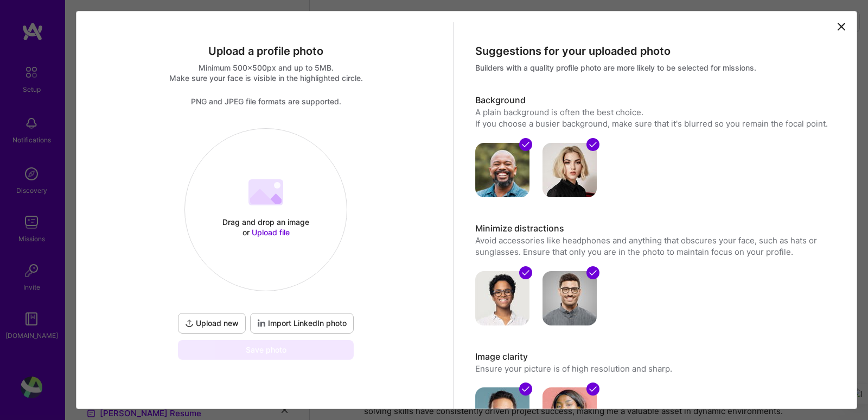 This screenshot has height=420, width=868. Describe the element at coordinates (212, 323) in the screenshot. I see `button: Upload new` at that location.